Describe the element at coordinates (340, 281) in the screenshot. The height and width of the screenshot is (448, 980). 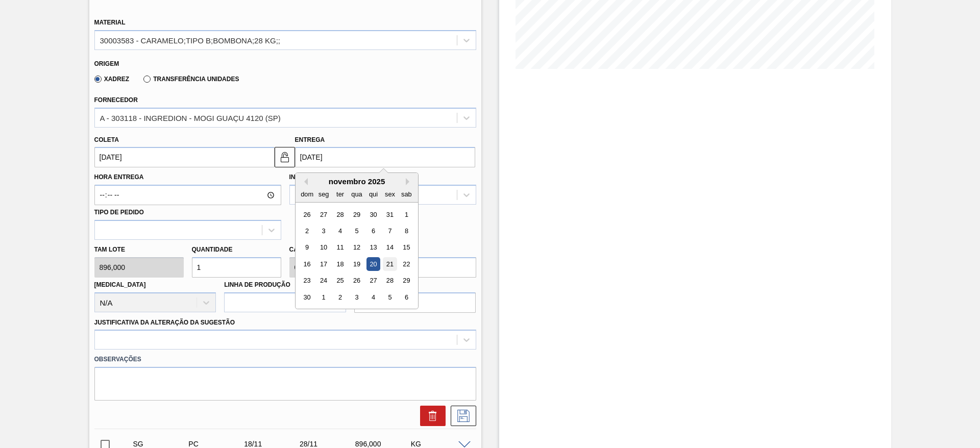
I see `div: Choose terça-feira, 25 de novembro de 2025` at that location.